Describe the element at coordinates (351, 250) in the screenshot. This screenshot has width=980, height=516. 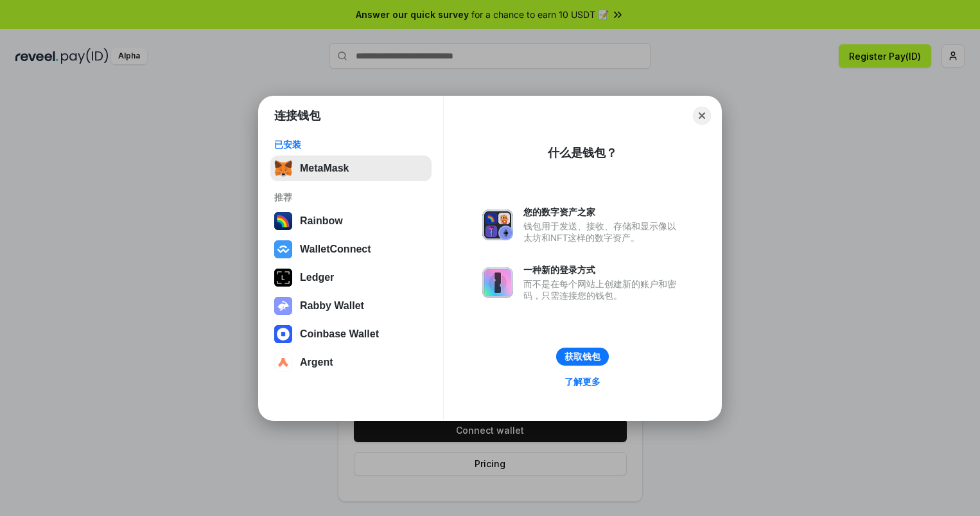
I see `button: WalletConnect` at that location.